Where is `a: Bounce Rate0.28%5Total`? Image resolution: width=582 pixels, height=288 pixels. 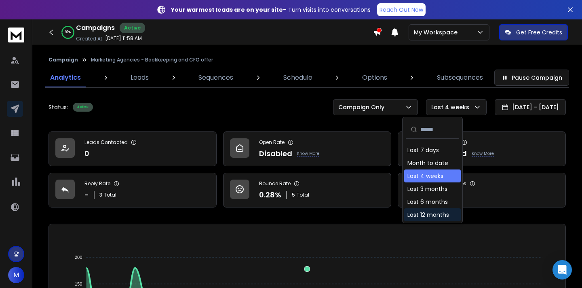
a: Bounce Rate0.28%5Total is located at coordinates (307, 190).